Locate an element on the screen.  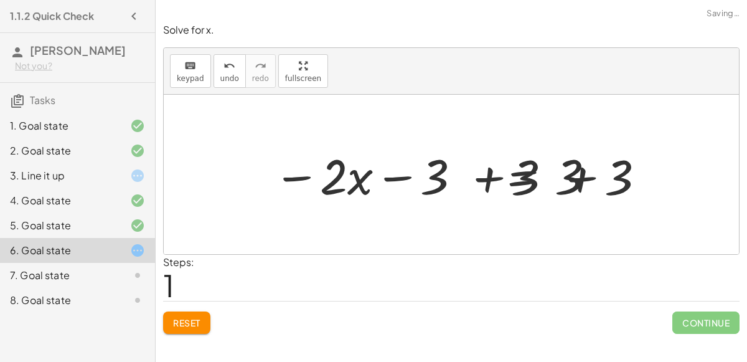
button: undoundo is located at coordinates (230, 71).